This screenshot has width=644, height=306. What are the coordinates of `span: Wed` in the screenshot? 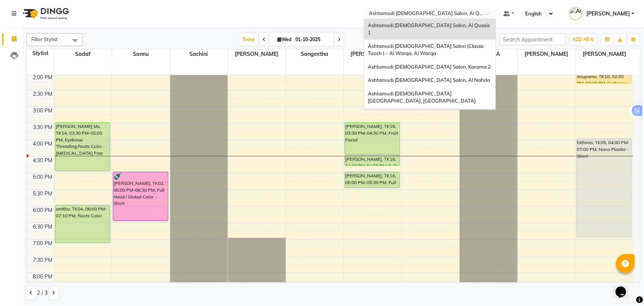 It's located at (284, 39).